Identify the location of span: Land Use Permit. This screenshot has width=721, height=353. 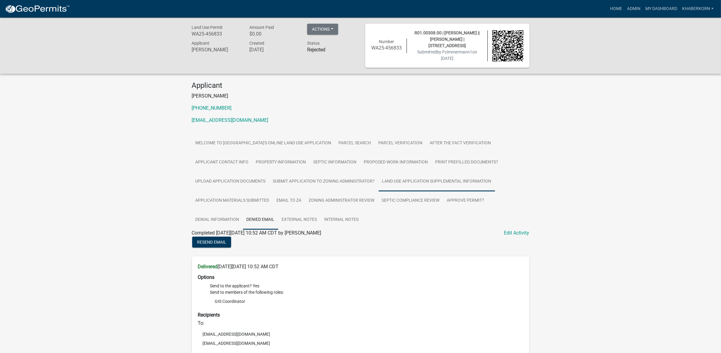
(207, 27).